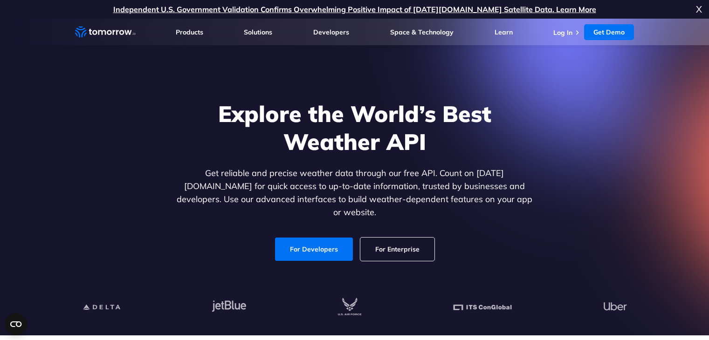  What do you see at coordinates (563, 33) in the screenshot?
I see `a: Log In` at bounding box center [563, 33].